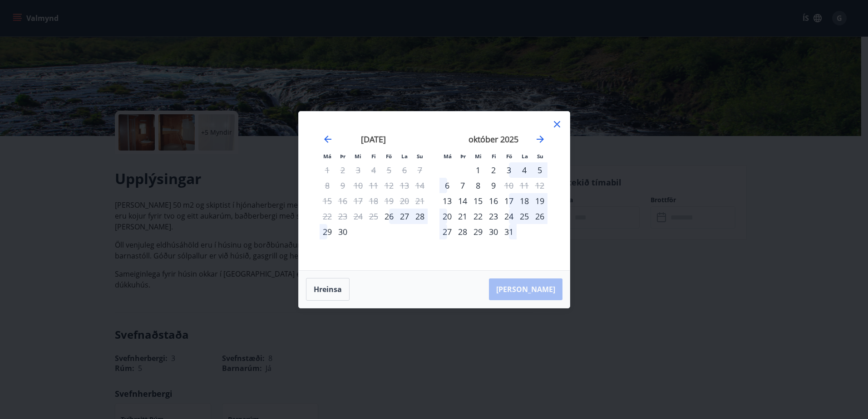 The width and height of the screenshot is (868, 419). Describe the element at coordinates (404, 217) in the screenshot. I see `td: Choose laugardagur, 27. september 2025 as your check-in date. It’s available.` at that location.